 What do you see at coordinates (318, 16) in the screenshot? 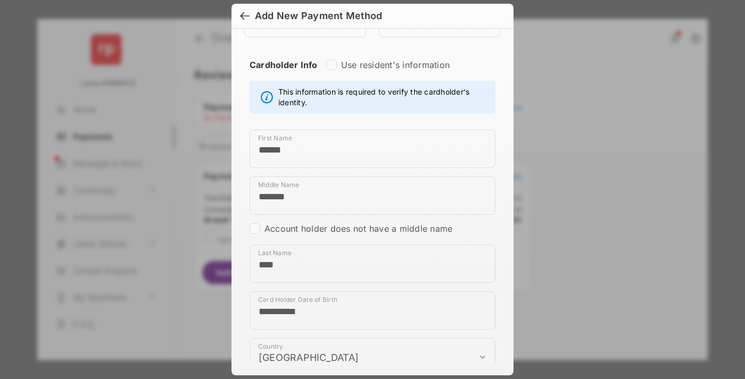
I see `div: Add New Payment Method` at bounding box center [318, 16].